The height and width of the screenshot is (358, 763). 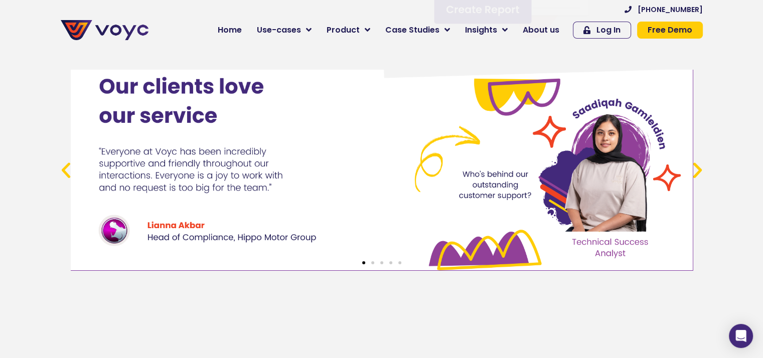 I want to click on span: Log In, so click(x=608, y=30).